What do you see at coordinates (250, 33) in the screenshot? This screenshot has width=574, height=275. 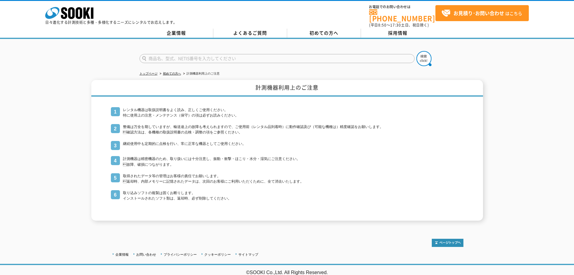 I see `a: よくあるご質問` at bounding box center [250, 33].